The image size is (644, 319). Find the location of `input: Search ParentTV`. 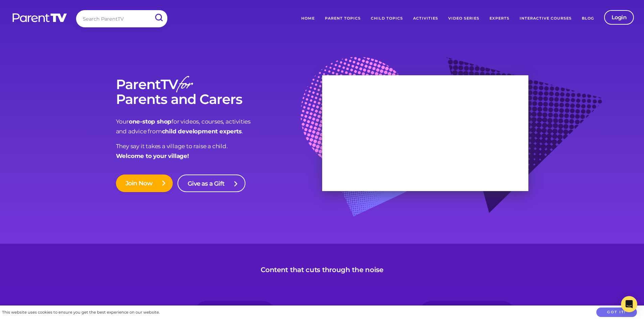

input: Search ParentTV is located at coordinates (122, 19).